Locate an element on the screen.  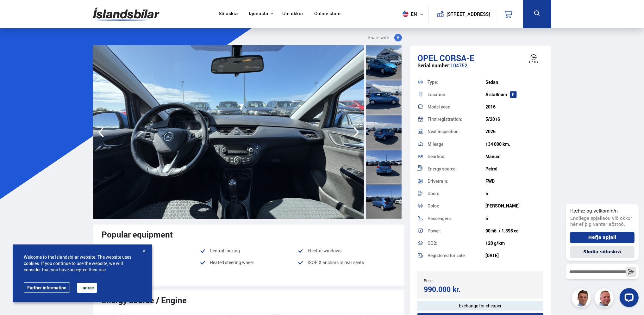
img: svg+xml;base64,PHN2ZyB4bWxucz0iaHR0cDovL3d3dy53My5vcmcvMjAwMC9zdmciIHdpZHRoPSI1MTIiIGhlaWdodD0iNT... is located at coordinates (405, 14).